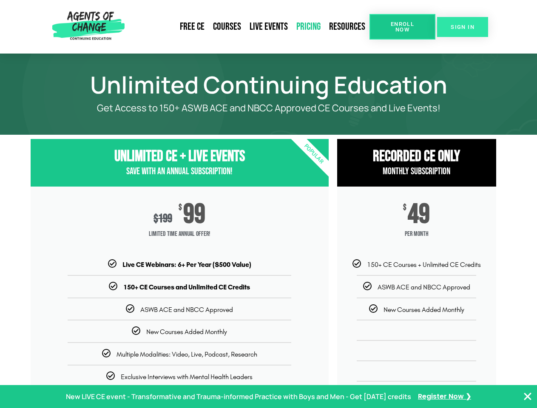 Image resolution: width=537 pixels, height=408 pixels. What do you see at coordinates (463, 27) in the screenshot?
I see `a: SIGN IN` at bounding box center [463, 27].